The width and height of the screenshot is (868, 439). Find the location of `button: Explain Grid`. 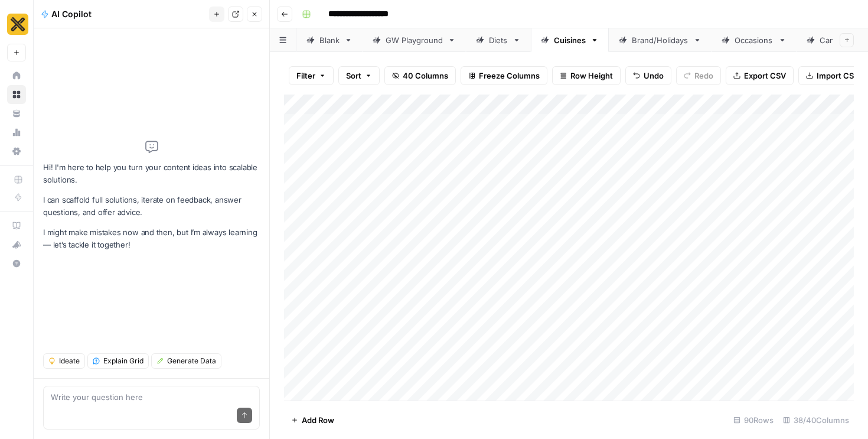

button: Explain Grid is located at coordinates (118, 361).